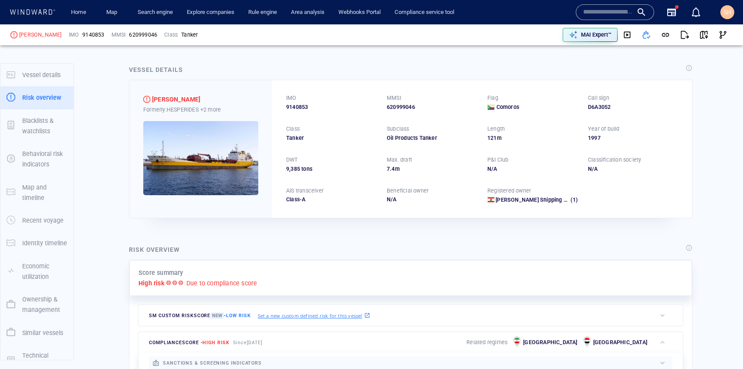 This screenshot has width=743, height=369. Describe the element at coordinates (155, 12) in the screenshot. I see `button: Search engine` at that location.